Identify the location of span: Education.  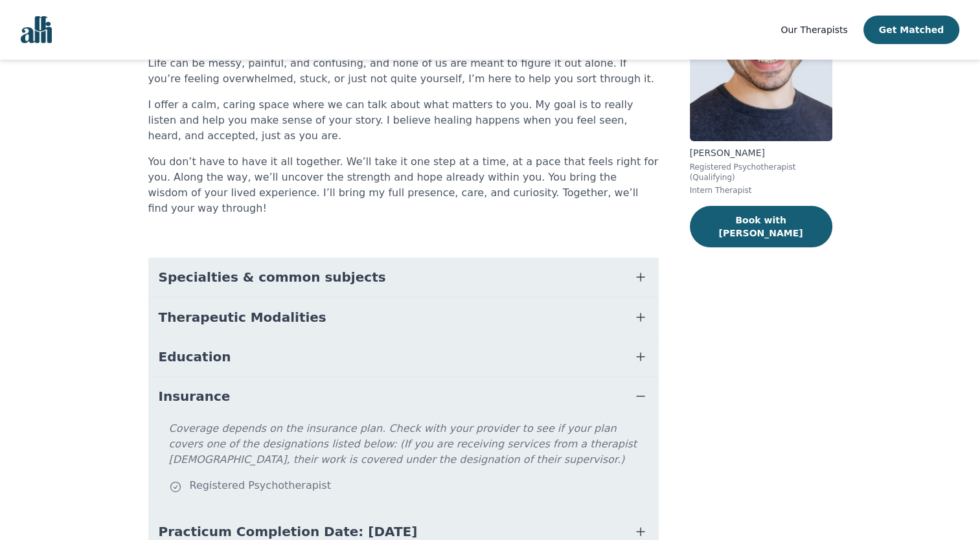
(195, 357).